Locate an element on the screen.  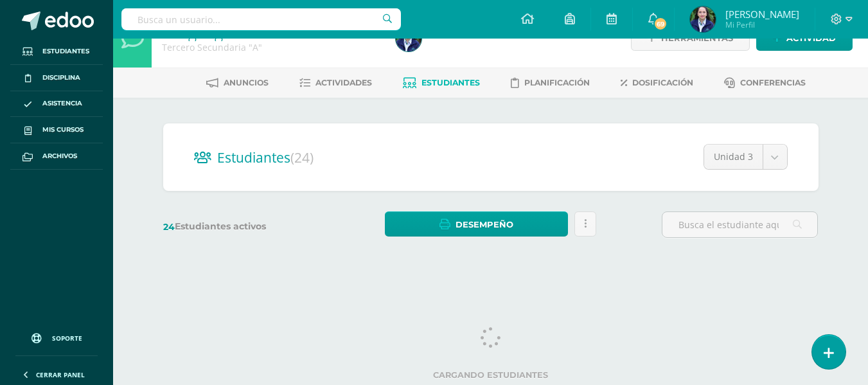
a: Asistencia is located at coordinates (56, 104).